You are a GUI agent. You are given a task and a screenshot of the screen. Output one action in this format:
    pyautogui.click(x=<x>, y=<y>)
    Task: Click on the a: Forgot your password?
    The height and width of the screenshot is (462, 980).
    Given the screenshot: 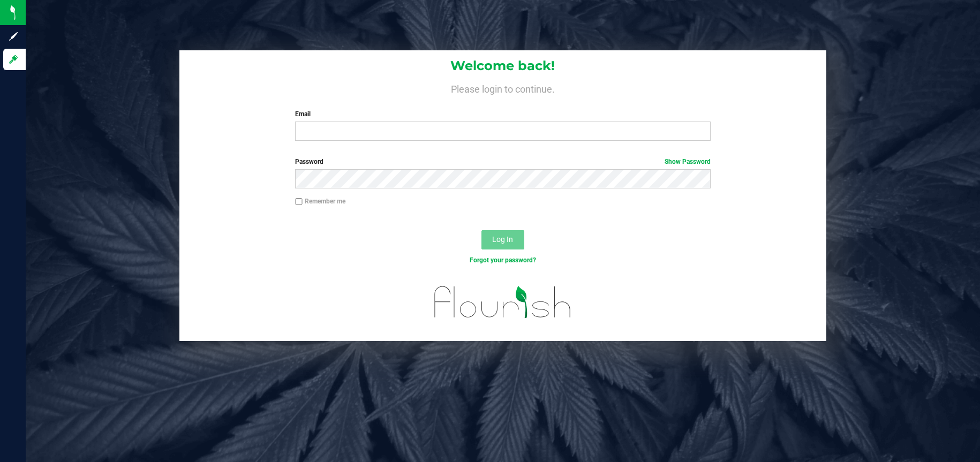 What is the action you would take?
    pyautogui.click(x=503, y=260)
    